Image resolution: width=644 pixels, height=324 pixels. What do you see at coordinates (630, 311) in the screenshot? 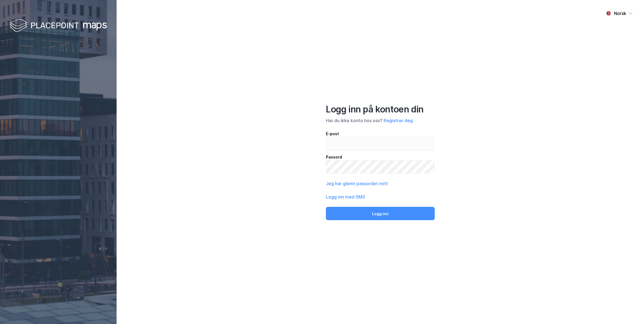
I see `div: Chat Widget` at bounding box center [630, 311].